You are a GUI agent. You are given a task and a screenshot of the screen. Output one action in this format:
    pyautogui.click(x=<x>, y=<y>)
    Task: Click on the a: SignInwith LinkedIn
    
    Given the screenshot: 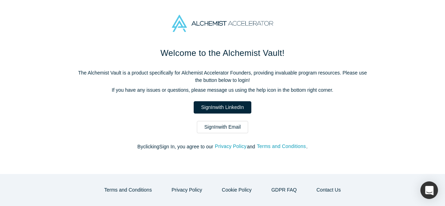 What is the action you would take?
    pyautogui.click(x=222, y=107)
    